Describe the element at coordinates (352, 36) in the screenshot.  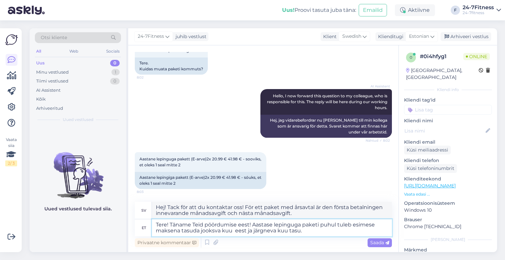
I see `span: Swedish` at that location.